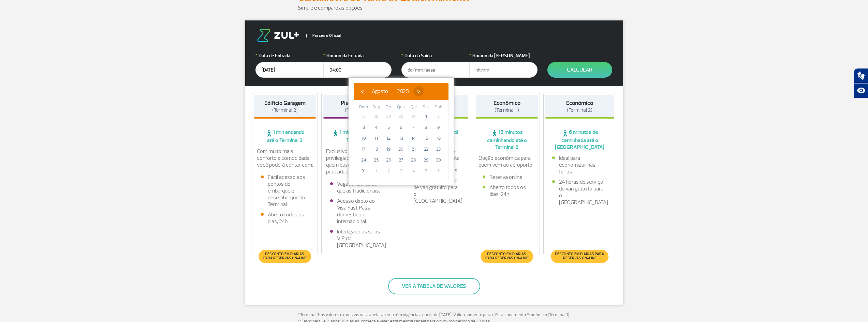 The image size is (868, 322). What do you see at coordinates (439, 138) in the screenshot?
I see `span: 16` at bounding box center [439, 138].